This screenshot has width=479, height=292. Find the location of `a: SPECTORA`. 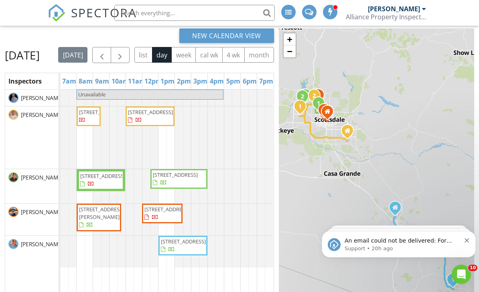

a: SPECTORA is located at coordinates (92, 19).